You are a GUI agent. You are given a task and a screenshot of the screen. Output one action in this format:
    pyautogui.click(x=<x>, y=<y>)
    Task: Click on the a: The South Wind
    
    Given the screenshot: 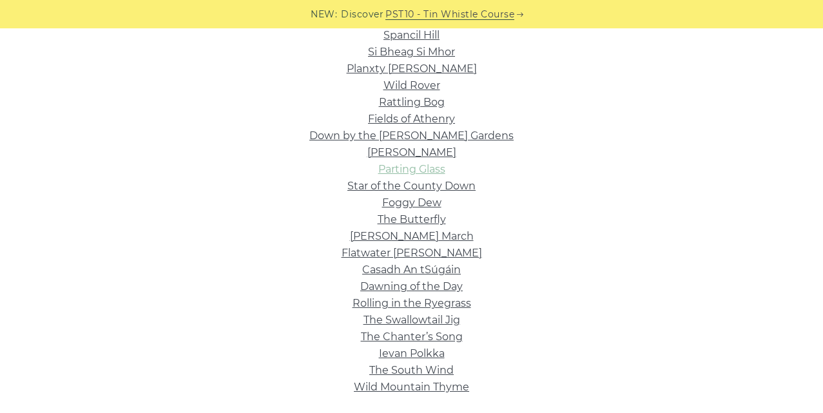 What is the action you would take?
    pyautogui.click(x=411, y=370)
    